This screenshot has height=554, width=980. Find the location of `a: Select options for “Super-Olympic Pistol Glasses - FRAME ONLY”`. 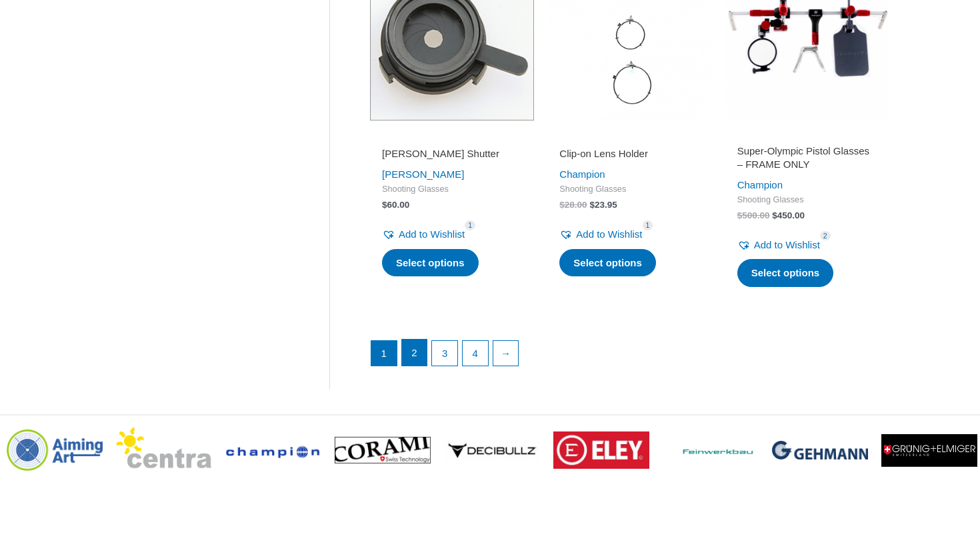

a: Select options for “Super-Olympic Pistol Glasses - FRAME ONLY” is located at coordinates (785, 273).